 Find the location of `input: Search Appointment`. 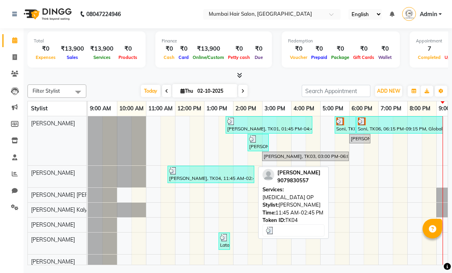

input: Search Appointment is located at coordinates (336, 91).